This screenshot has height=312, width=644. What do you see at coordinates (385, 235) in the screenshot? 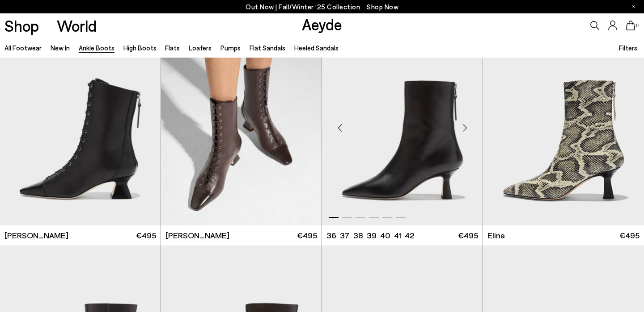
I see `li: 40` at bounding box center [385, 235].